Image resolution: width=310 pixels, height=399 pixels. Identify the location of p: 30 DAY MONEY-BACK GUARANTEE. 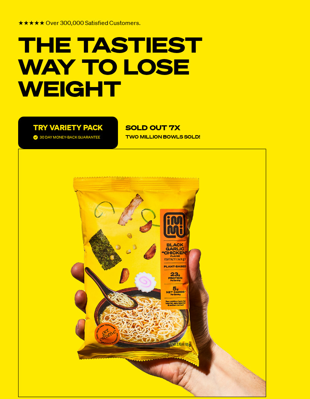
(70, 137).